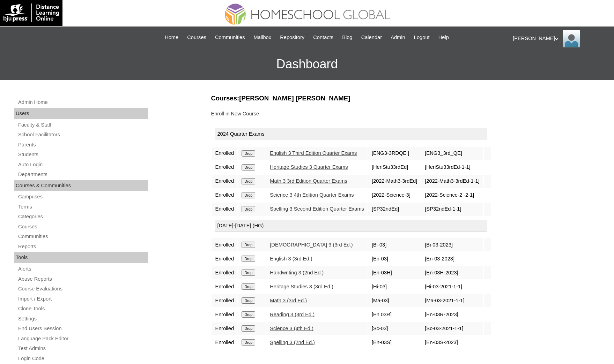 The image size is (614, 364). Describe the element at coordinates (309, 167) in the screenshot. I see `a: Heritage Studies 3 Quarter Exams` at that location.